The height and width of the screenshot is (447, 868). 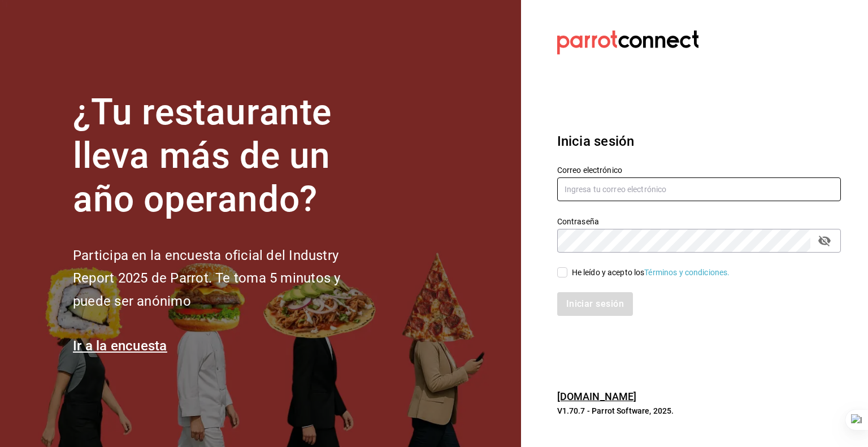 I want to click on button: passwordField, so click(x=825, y=240).